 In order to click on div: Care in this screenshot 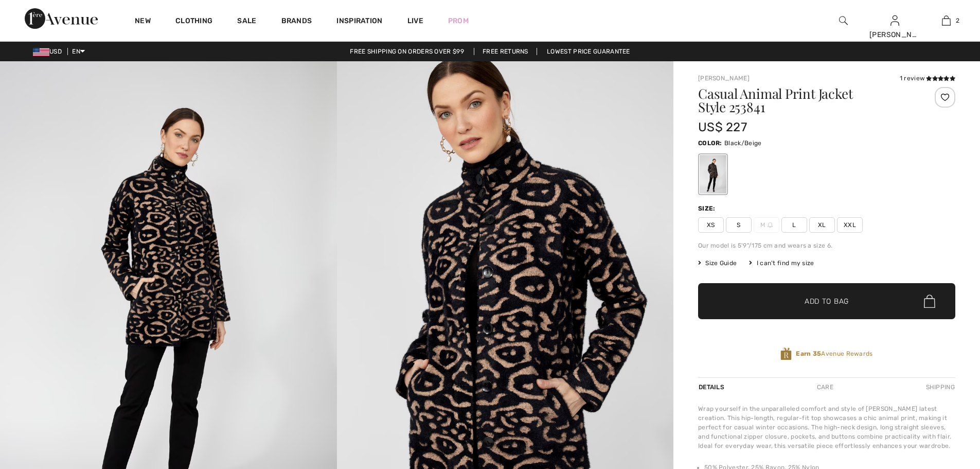, I will do `click(825, 387)`.